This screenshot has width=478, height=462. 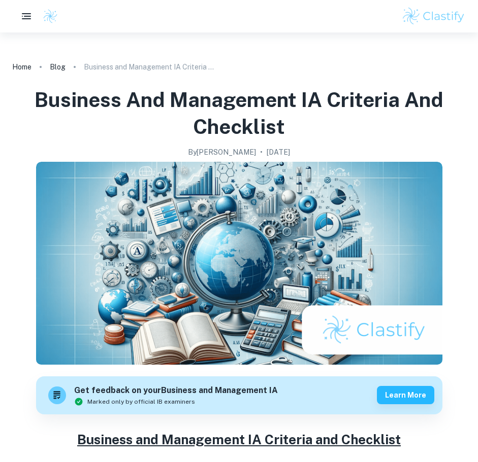 What do you see at coordinates (141, 402) in the screenshot?
I see `span: Marked only by official IB examiners` at bounding box center [141, 402].